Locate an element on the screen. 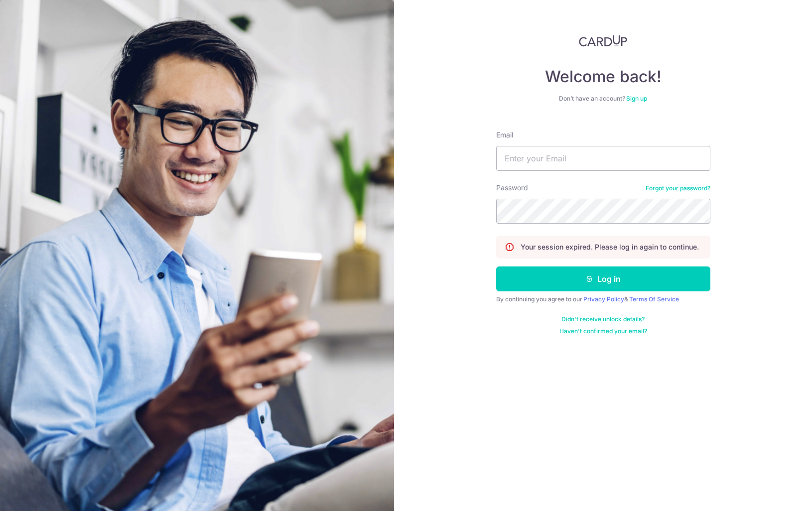 The width and height of the screenshot is (812, 511). div: By continuing you agree to our & is located at coordinates (603, 299).